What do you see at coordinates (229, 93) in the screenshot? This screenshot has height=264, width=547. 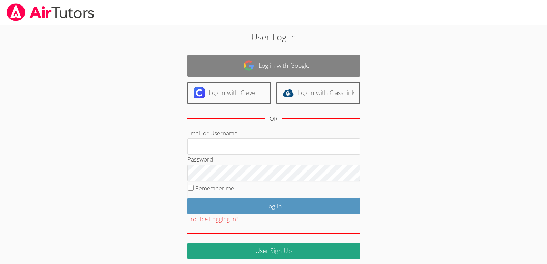 I see `a: Log in with Clever` at bounding box center [229, 93].